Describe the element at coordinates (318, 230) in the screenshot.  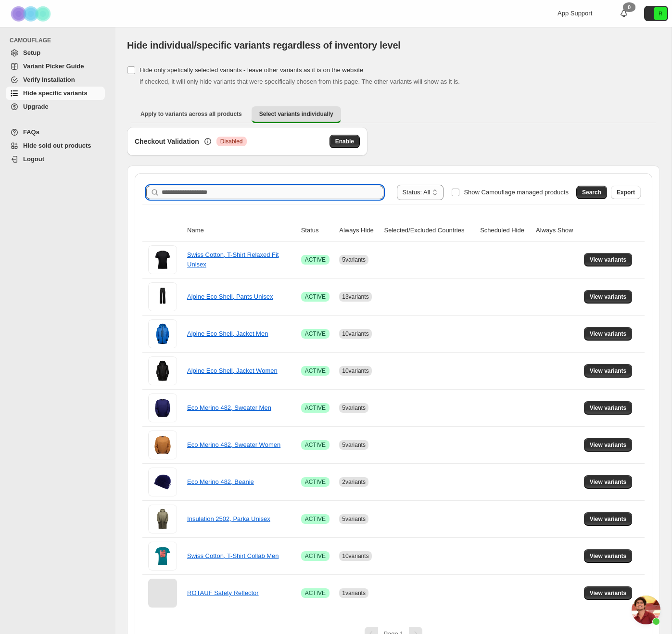
I see `th: Status` at that location.